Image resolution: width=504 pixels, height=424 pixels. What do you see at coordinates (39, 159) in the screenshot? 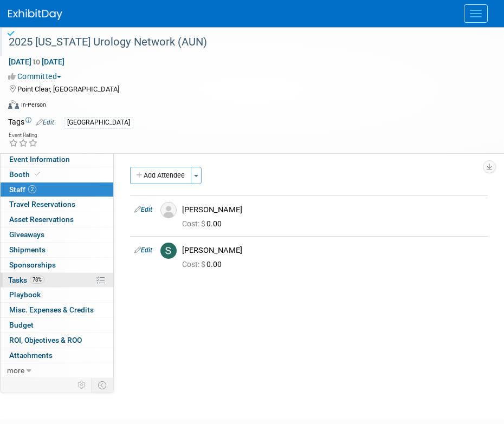
I see `span: Event Information` at bounding box center [39, 159].